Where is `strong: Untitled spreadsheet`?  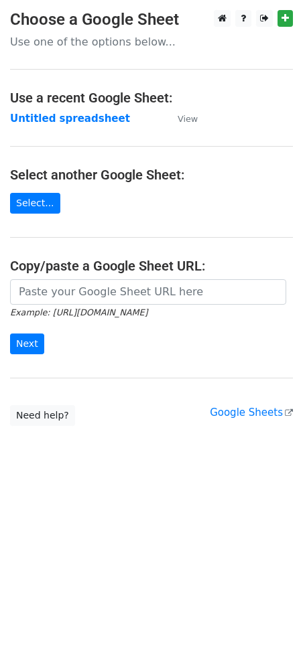
strong: Untitled spreadsheet is located at coordinates (70, 119).